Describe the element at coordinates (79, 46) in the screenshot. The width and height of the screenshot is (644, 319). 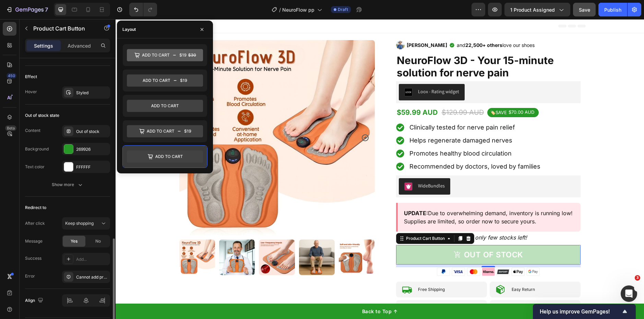
I see `p: Advanced` at that location.